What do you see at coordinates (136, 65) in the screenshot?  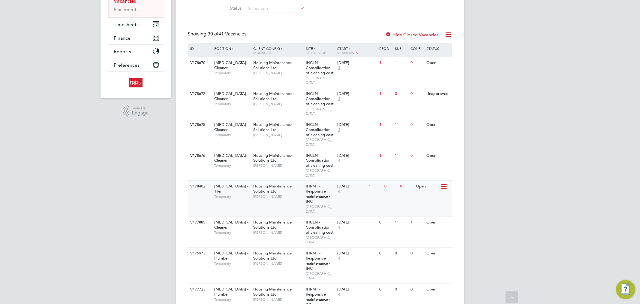 I see `button: Preferences` at bounding box center [136, 65].